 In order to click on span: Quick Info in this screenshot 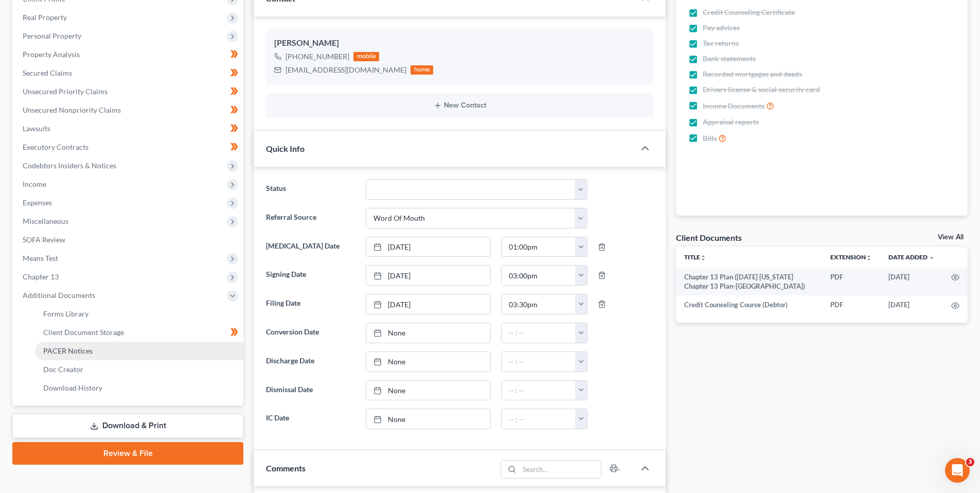, I will do `click(285, 148)`.